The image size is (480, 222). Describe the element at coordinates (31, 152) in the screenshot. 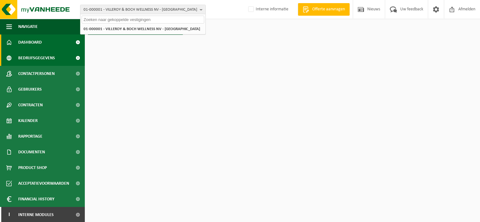

I see `span: Documenten` at that location.